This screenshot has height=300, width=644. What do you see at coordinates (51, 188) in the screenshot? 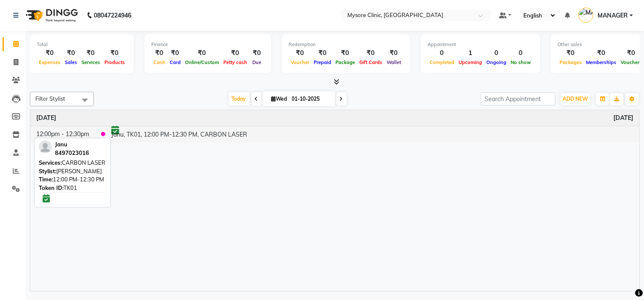
I see `span: Token ID:` at bounding box center [51, 188].